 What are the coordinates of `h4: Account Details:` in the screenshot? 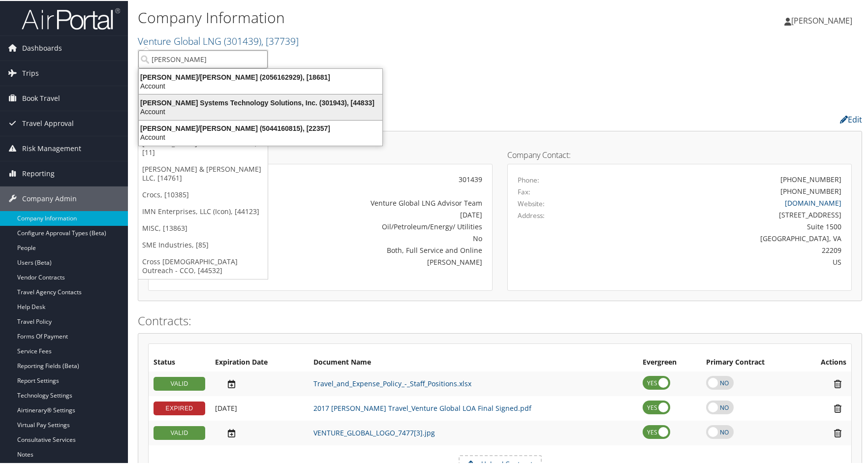 It's located at (321, 154).